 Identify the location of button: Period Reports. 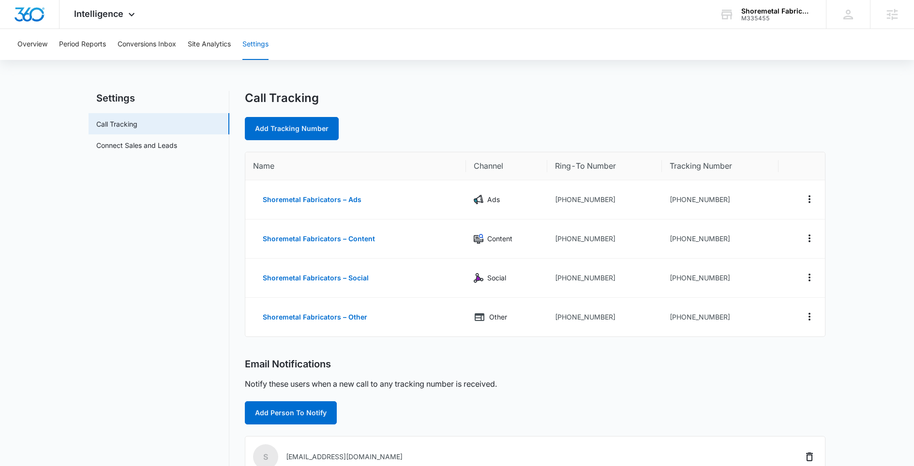
(82, 44).